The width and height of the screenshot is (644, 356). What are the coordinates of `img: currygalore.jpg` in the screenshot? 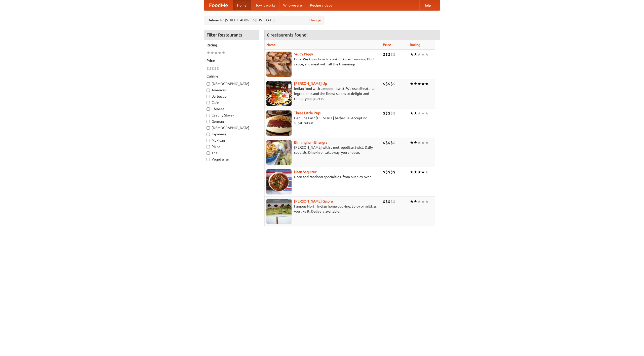 It's located at (279, 212).